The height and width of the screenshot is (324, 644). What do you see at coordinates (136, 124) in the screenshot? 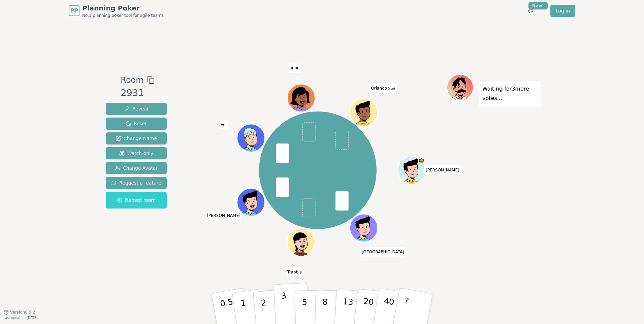
I see `span: Reset` at bounding box center [136, 124].